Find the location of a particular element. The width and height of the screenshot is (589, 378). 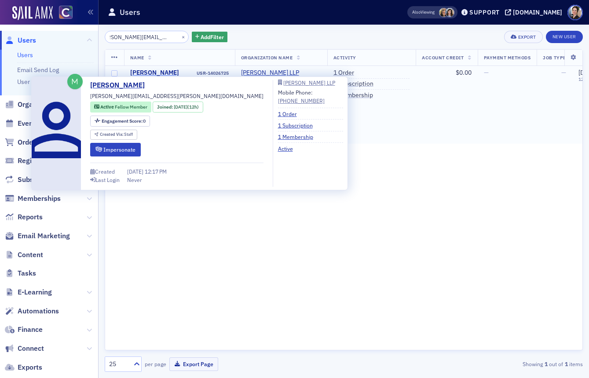

a: Orders is located at coordinates (22, 142).